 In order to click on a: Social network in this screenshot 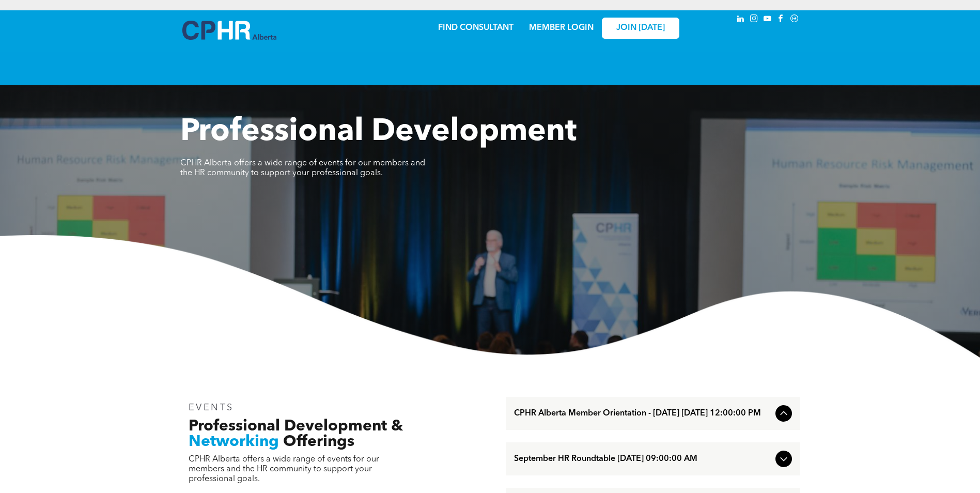, I will do `click(794, 20)`.